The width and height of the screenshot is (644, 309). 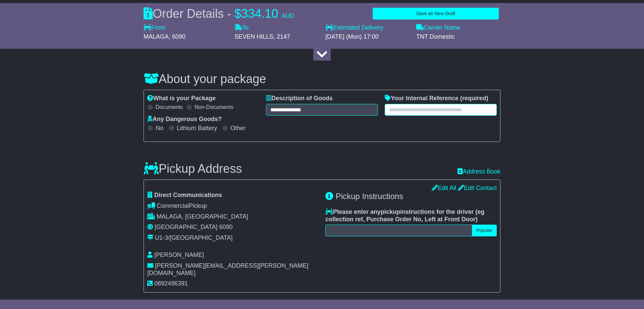 I want to click on label: Lithium Battery, so click(x=197, y=128).